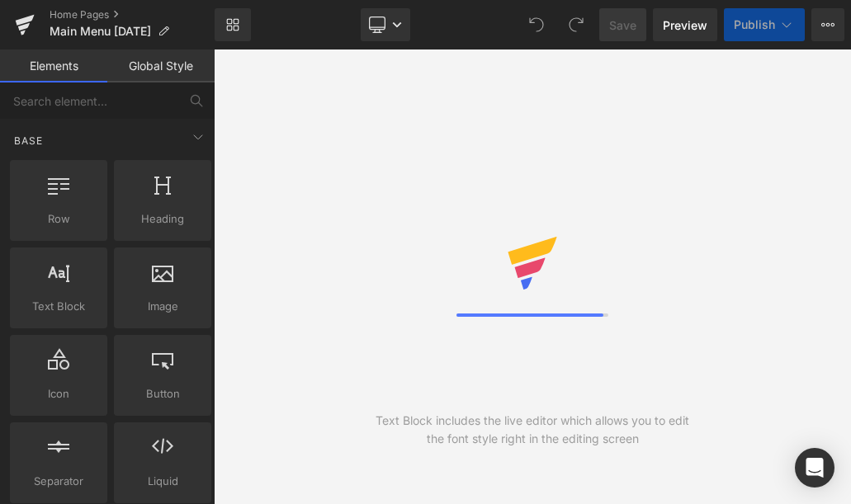 The image size is (851, 504). Describe the element at coordinates (163, 306) in the screenshot. I see `span: Image` at that location.